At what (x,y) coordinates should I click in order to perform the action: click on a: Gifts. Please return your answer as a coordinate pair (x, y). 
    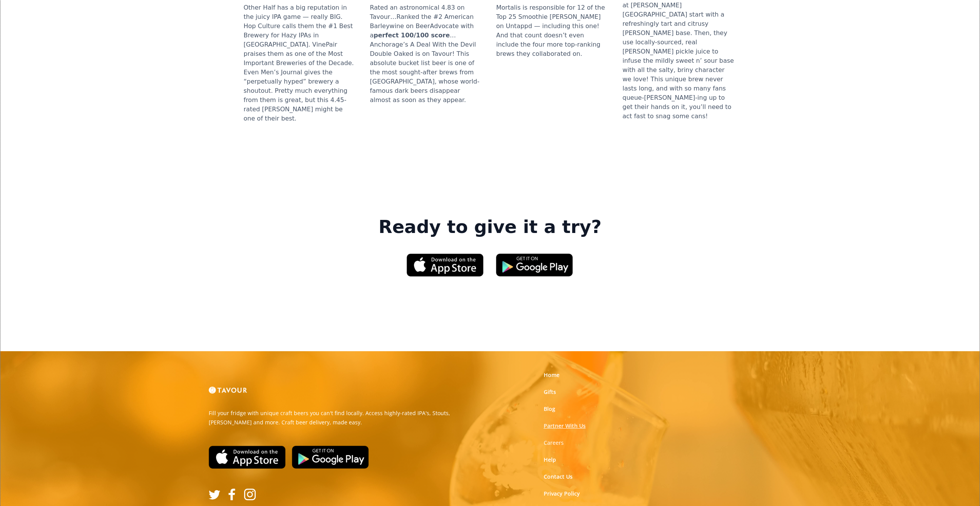
    Looking at the image, I should click on (550, 391).